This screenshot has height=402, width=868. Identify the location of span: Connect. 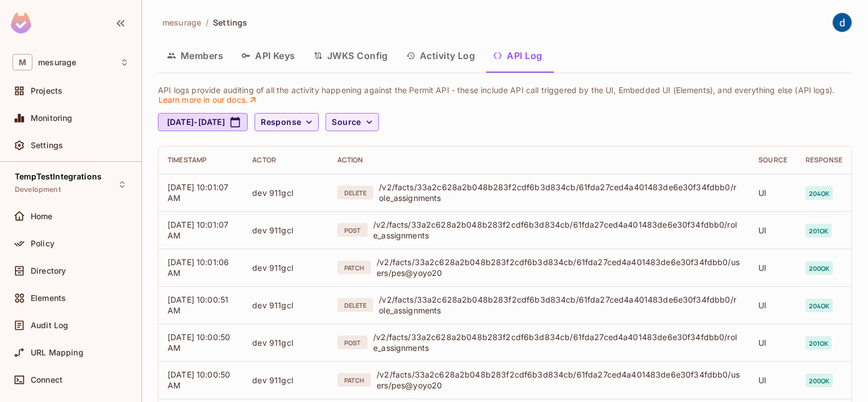
(47, 380).